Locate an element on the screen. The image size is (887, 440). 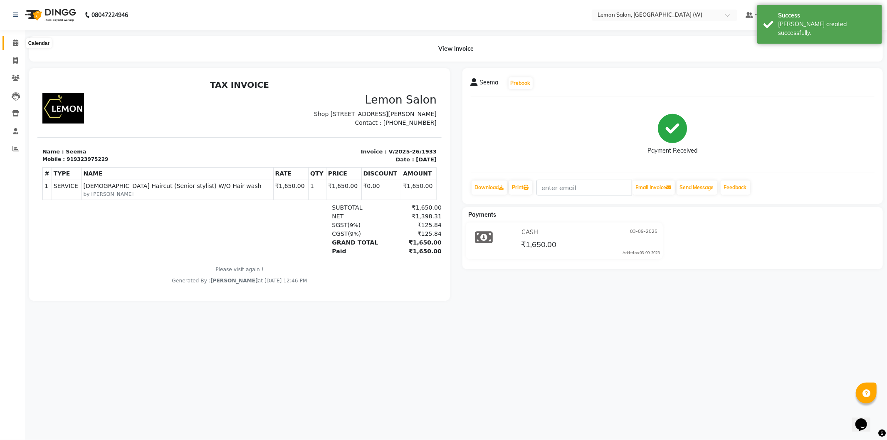
img: logo is located at coordinates (50, 15).